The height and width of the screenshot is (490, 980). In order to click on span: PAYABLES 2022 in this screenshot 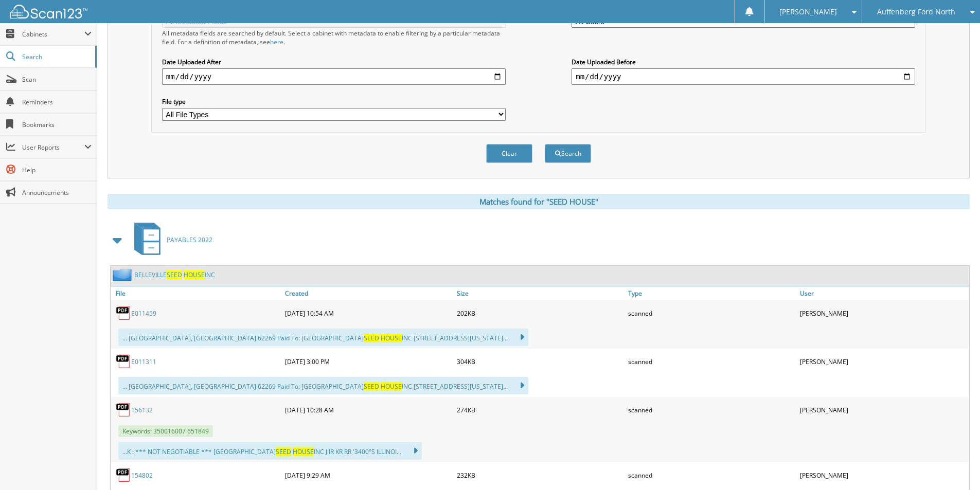, I will do `click(189, 239)`.